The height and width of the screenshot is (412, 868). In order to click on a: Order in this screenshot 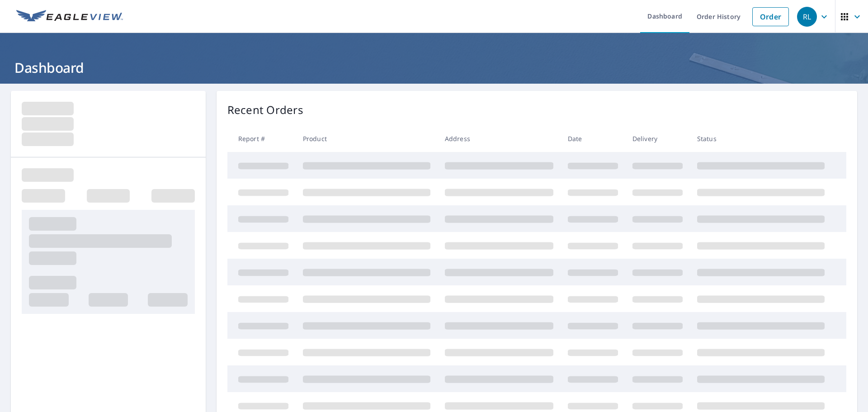, I will do `click(770, 17)`.